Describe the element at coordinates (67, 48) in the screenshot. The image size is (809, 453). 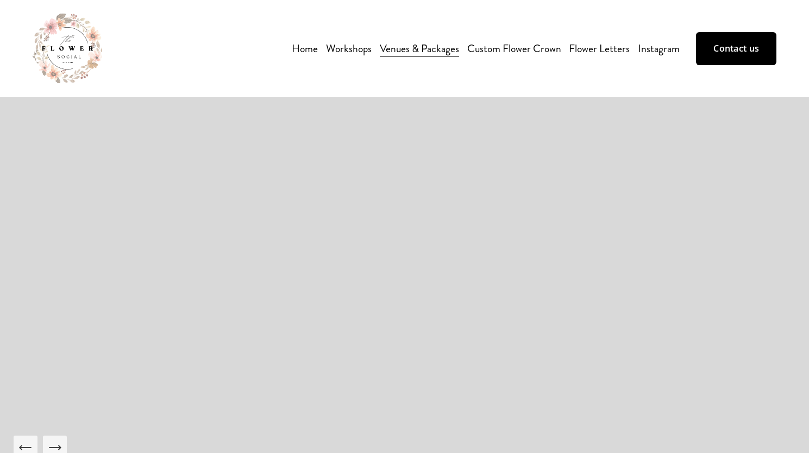
I see `img: The Flower Social` at that location.